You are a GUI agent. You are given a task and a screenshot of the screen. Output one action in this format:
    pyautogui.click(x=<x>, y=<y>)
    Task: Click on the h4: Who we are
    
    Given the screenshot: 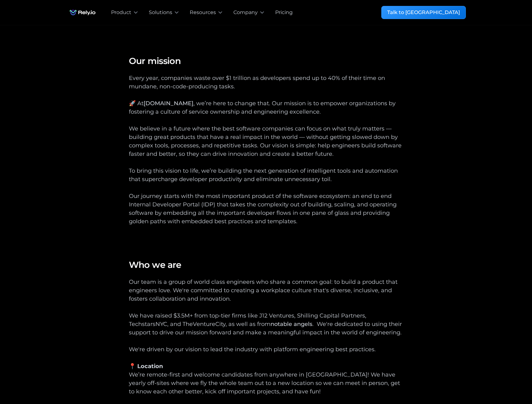 What is the action you would take?
    pyautogui.click(x=266, y=265)
    